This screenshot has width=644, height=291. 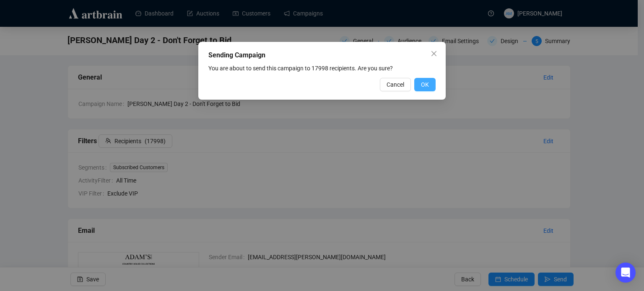 I want to click on div: Open Intercom Messenger, so click(x=625, y=272).